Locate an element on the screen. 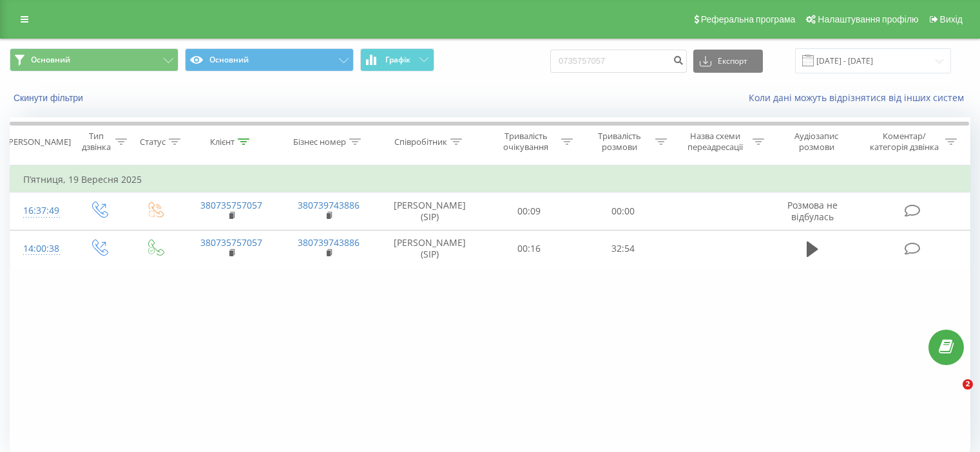  button: Експорт is located at coordinates (728, 61).